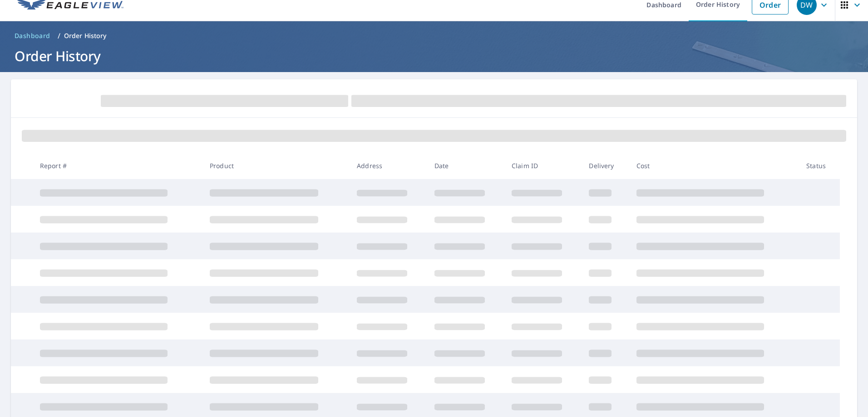 The width and height of the screenshot is (868, 417). What do you see at coordinates (85, 36) in the screenshot?
I see `p: Order History` at bounding box center [85, 36].